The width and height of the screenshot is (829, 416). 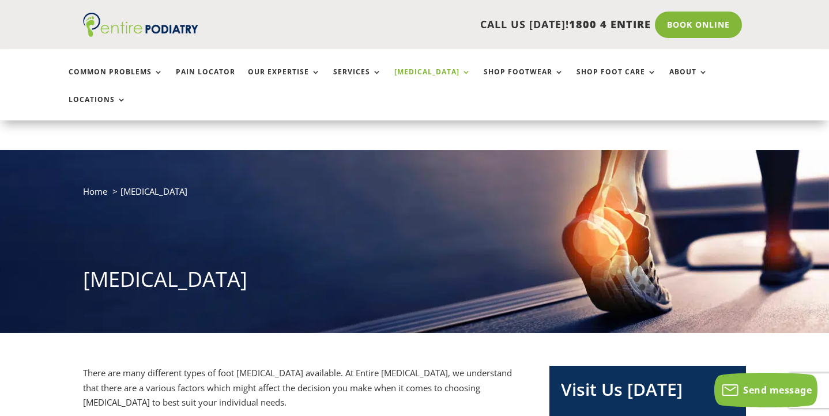 I want to click on a: Home, so click(x=95, y=191).